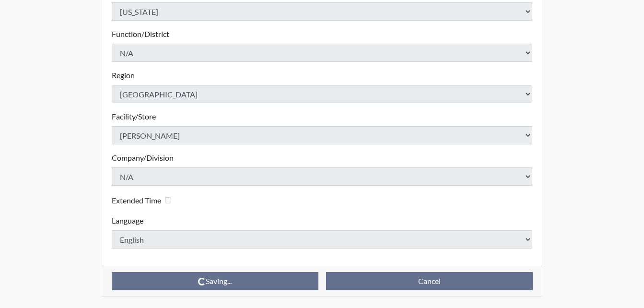  What do you see at coordinates (134, 117) in the screenshot?
I see `label: Facility/Store` at bounding box center [134, 117].